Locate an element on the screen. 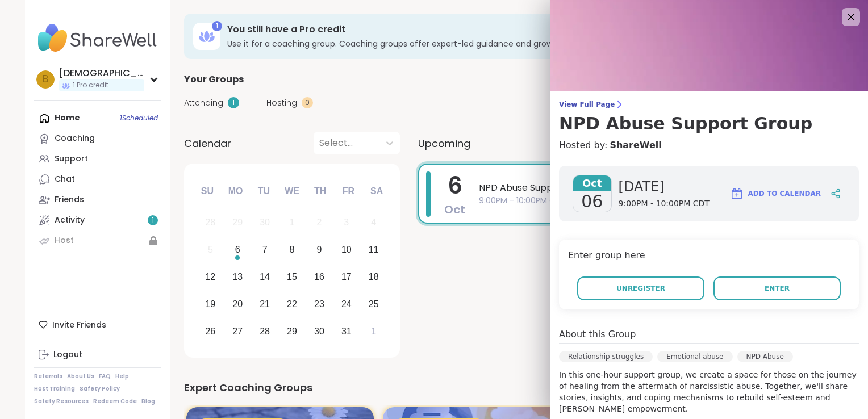 The width and height of the screenshot is (868, 419). div: Friends is located at coordinates (69, 200).